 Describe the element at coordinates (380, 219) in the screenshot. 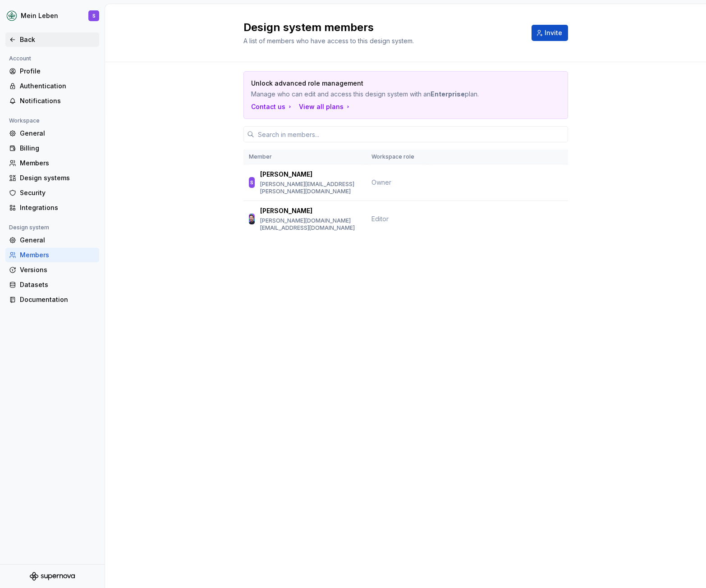

I see `span: Editor` at that location.